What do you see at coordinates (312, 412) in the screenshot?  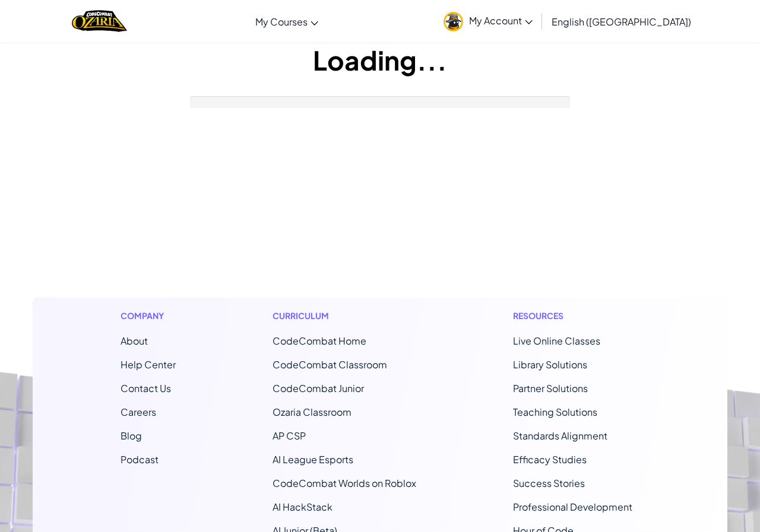 I see `a: Ozaria Classroom` at bounding box center [312, 412].